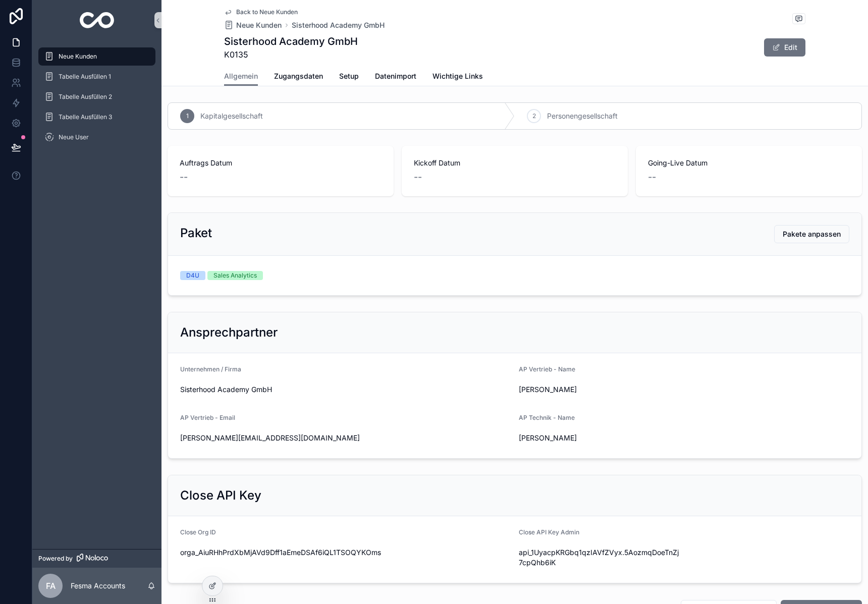 Image resolution: width=868 pixels, height=604 pixels. Describe the element at coordinates (97, 558) in the screenshot. I see `a: Powered by` at that location.